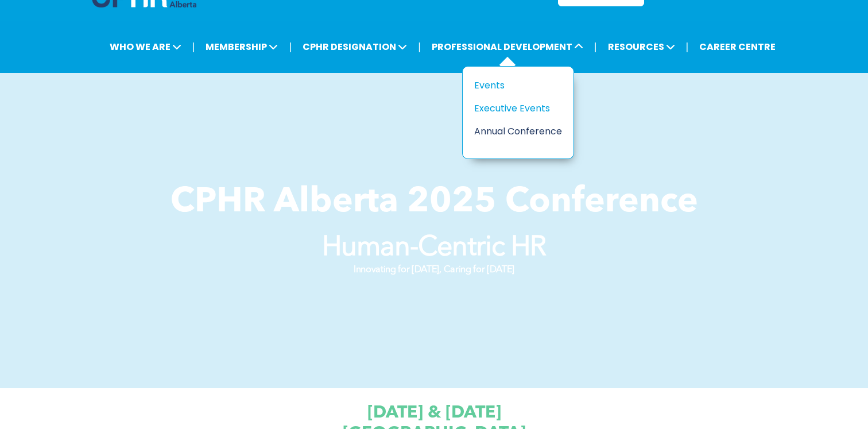  I want to click on a: Executive Events, so click(518, 108).